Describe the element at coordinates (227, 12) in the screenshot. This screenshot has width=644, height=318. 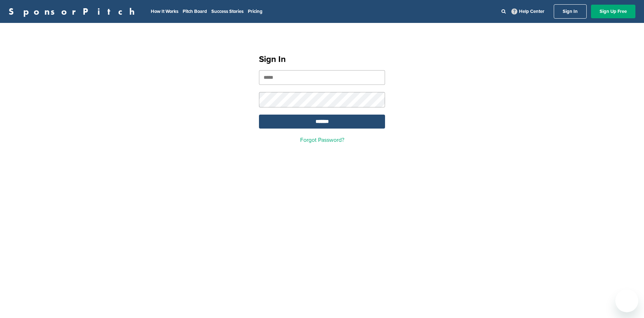
I see `a: Success Stories` at that location.